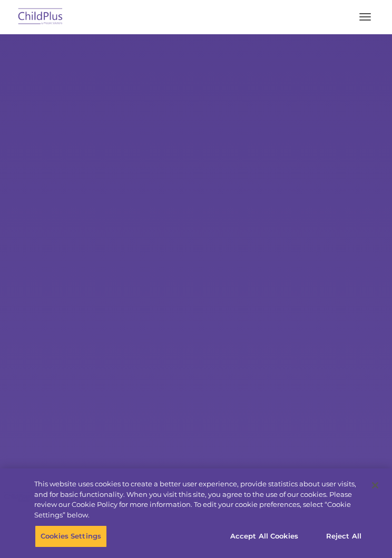  I want to click on button: Reject All, so click(343, 536).